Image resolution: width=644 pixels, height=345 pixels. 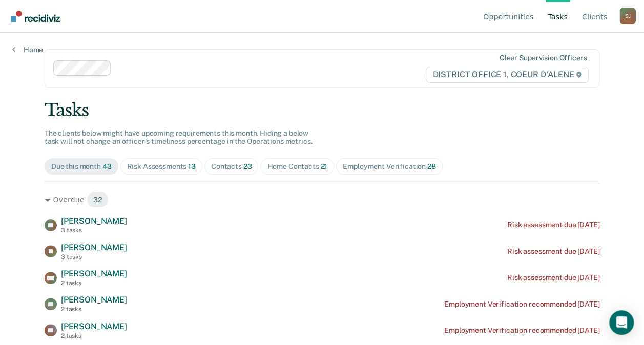 I want to click on span: 43, so click(x=107, y=166).